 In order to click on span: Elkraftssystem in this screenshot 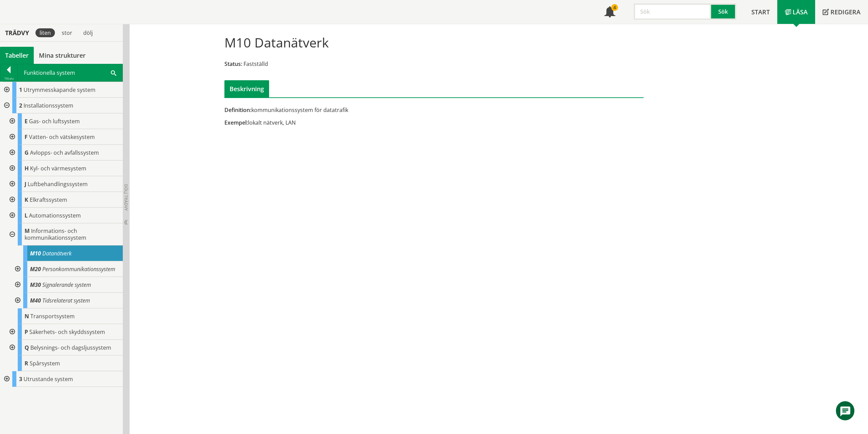, I will do `click(48, 200)`.